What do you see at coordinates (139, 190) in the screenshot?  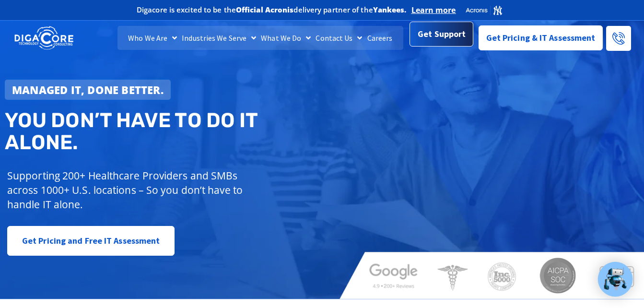 I see `p: Supporting 200+ Healthcare Providers and SMBs across 1000+ U.S. locations – So you don’t have to ...` at bounding box center [139, 190].